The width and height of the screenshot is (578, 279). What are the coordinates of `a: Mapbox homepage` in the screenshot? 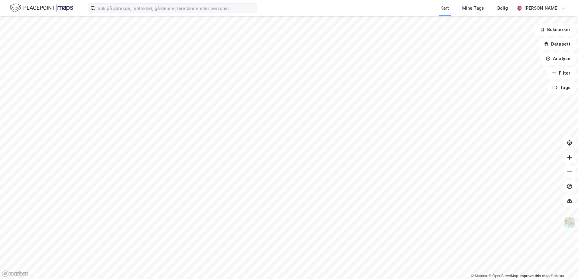 It's located at (15, 274).